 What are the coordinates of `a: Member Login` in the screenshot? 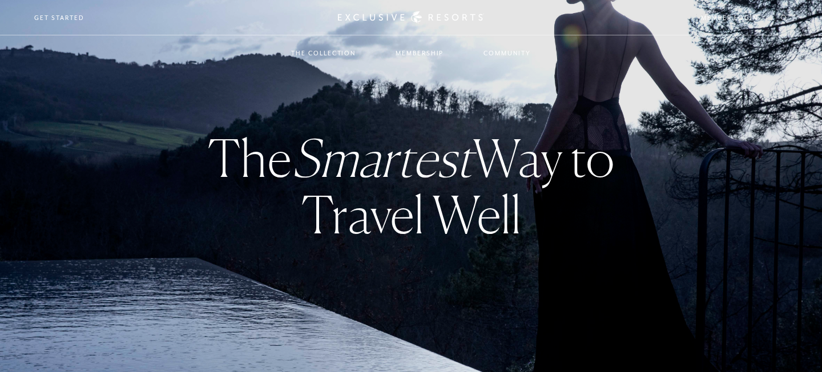 It's located at (729, 18).